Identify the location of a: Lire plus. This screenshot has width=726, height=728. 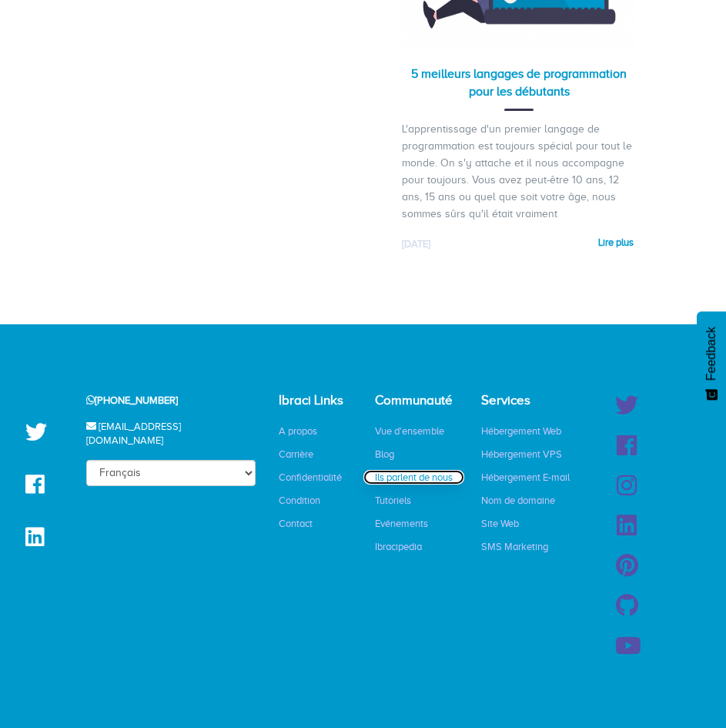
(616, 243).